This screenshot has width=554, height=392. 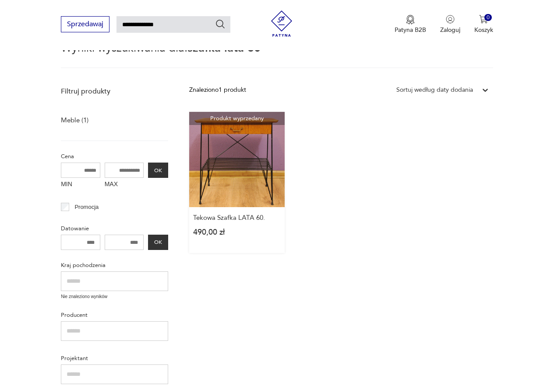 What do you see at coordinates (483, 19) in the screenshot?
I see `img: Ikona koszyka` at bounding box center [483, 19].